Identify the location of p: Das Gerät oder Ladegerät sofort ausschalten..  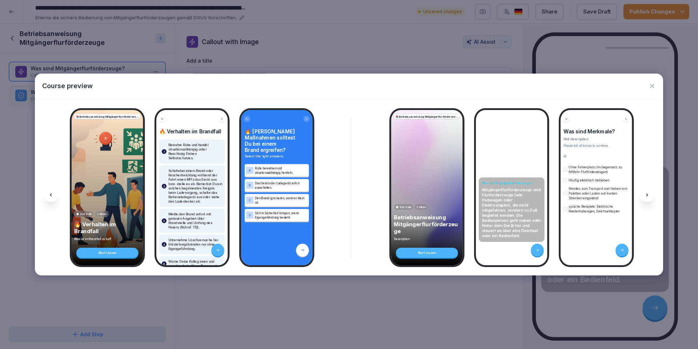
(281, 185).